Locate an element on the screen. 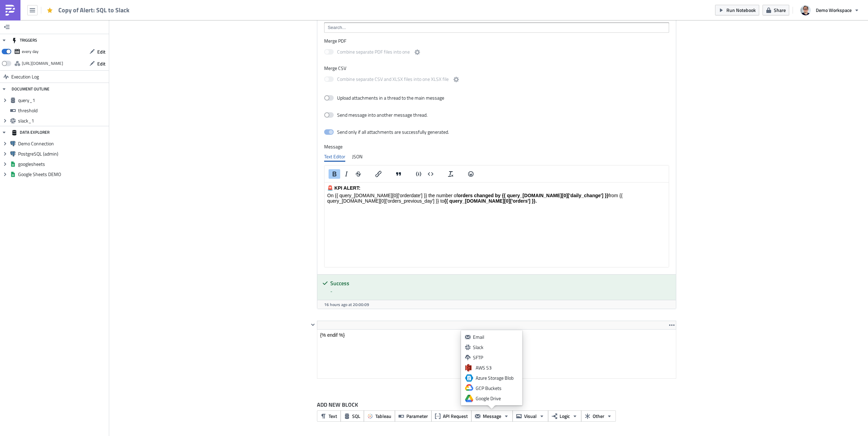  div: TRIGGERS is located at coordinates (24, 40).